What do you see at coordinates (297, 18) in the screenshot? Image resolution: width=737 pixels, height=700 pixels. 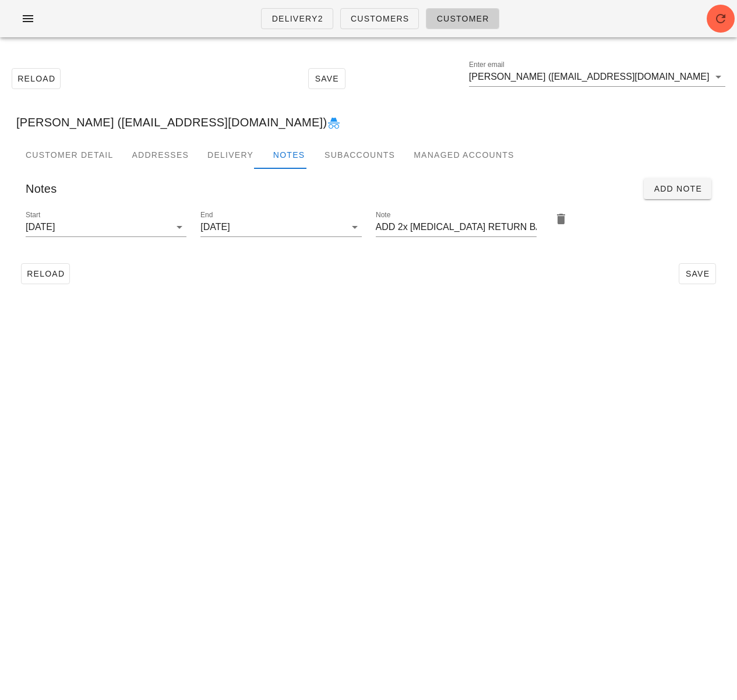 I see `a: Delivery2` at bounding box center [297, 18].